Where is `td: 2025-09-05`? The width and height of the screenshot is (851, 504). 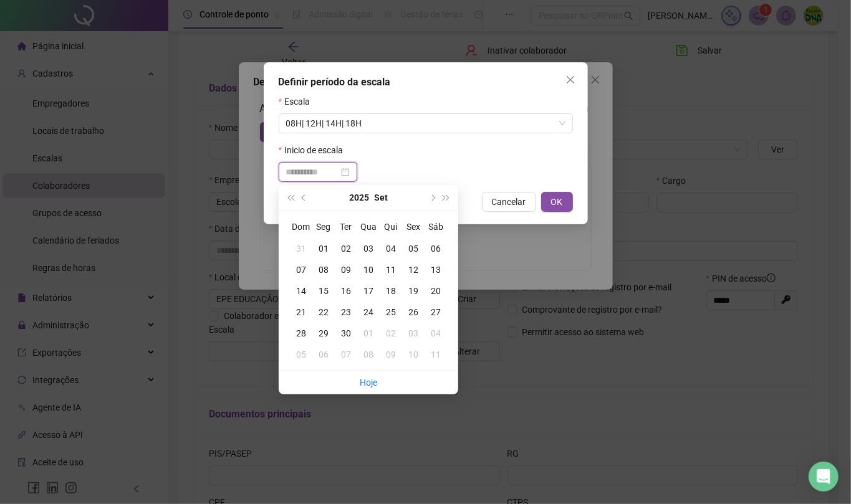 td: 2025-09-05 is located at coordinates (413, 249).